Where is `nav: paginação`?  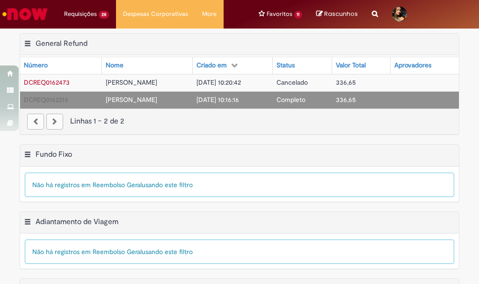 nav: paginação is located at coordinates (240, 121).